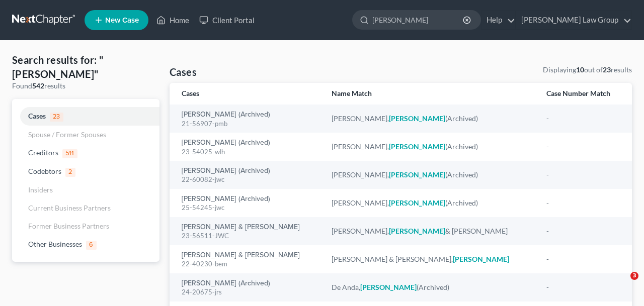 Image resolution: width=644 pixels, height=306 pixels. I want to click on span: Creditors, so click(43, 152).